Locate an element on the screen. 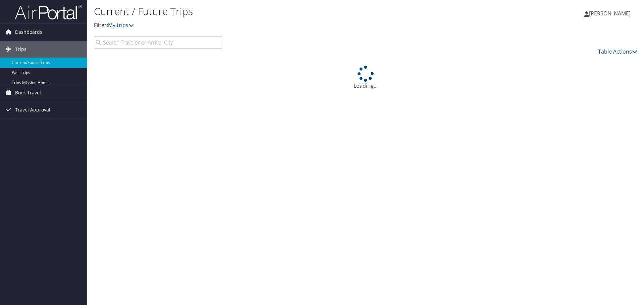  span: Book Travel is located at coordinates (28, 93).